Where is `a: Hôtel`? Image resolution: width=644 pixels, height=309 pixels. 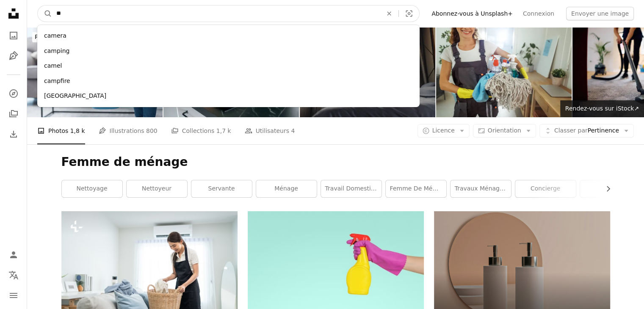 a: Hôtel is located at coordinates (610, 189).